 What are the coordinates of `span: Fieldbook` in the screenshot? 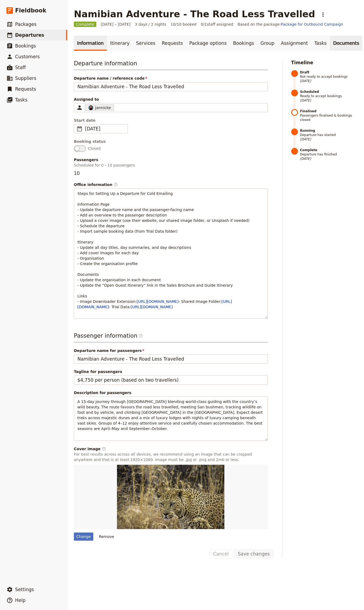 It's located at (31, 11).